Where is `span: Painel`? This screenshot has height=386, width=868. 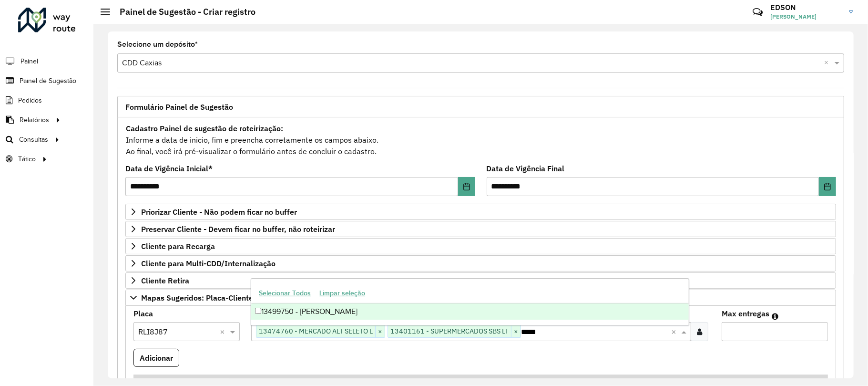
span: Painel is located at coordinates (29, 61).